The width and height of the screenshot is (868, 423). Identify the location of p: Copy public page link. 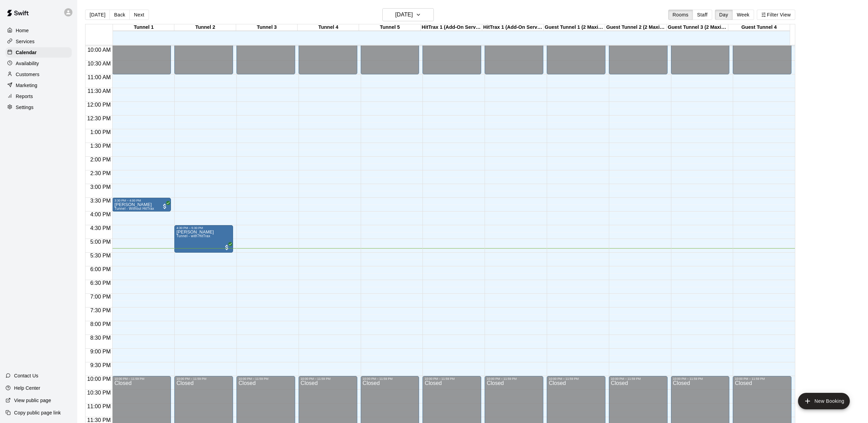
(37, 413).